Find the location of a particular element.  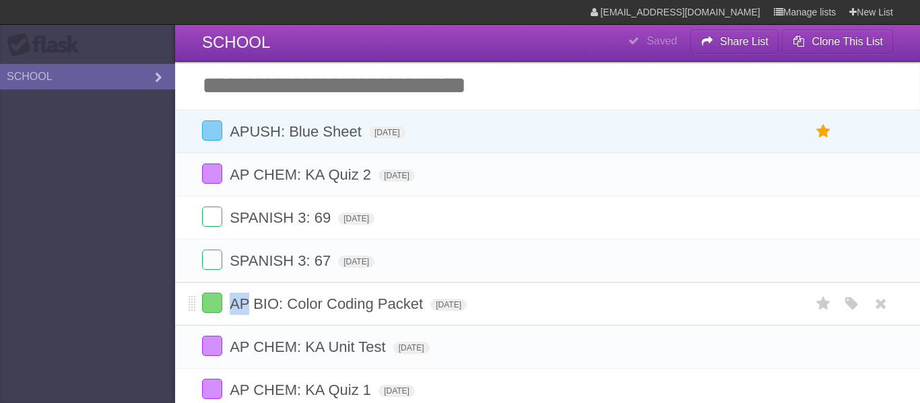

span: SPANISH 3: 69 is located at coordinates (281, 217).